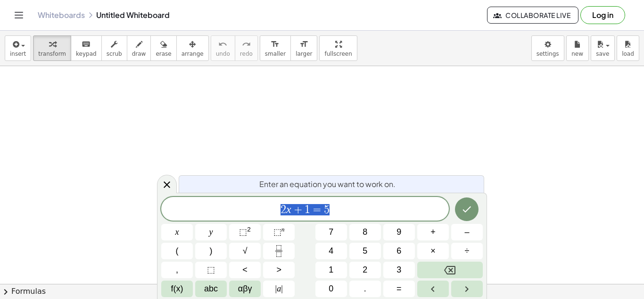 The image size is (644, 299). What do you see at coordinates (337, 53) in the screenshot?
I see `span: fullscreen` at bounding box center [337, 53].